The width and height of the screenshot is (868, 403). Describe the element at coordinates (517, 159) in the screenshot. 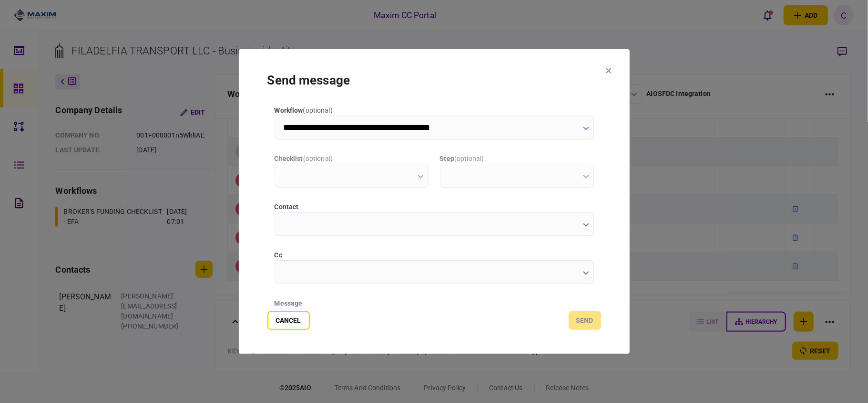

I see `label: step` at that location.